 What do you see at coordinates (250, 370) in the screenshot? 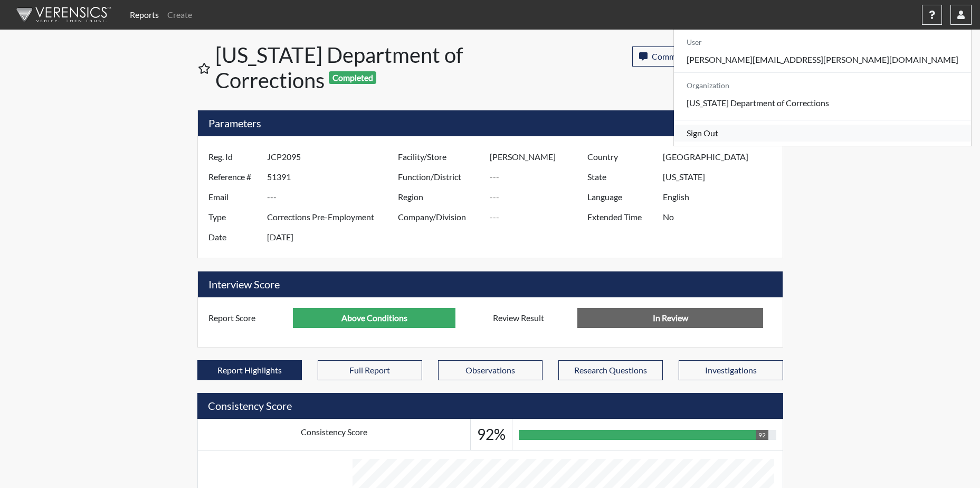
I see `button: Report Highlights` at bounding box center [250, 370].